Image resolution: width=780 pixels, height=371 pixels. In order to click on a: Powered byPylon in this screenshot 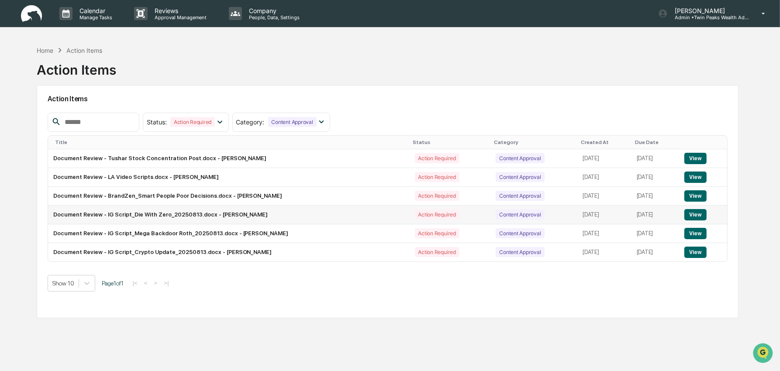, I will do `click(83, 151)`.